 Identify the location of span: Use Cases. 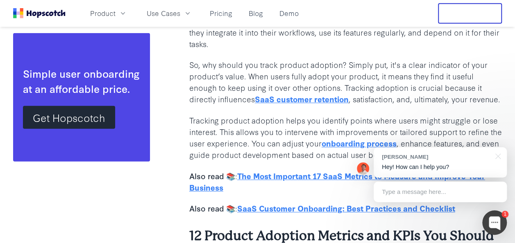
(163, 13).